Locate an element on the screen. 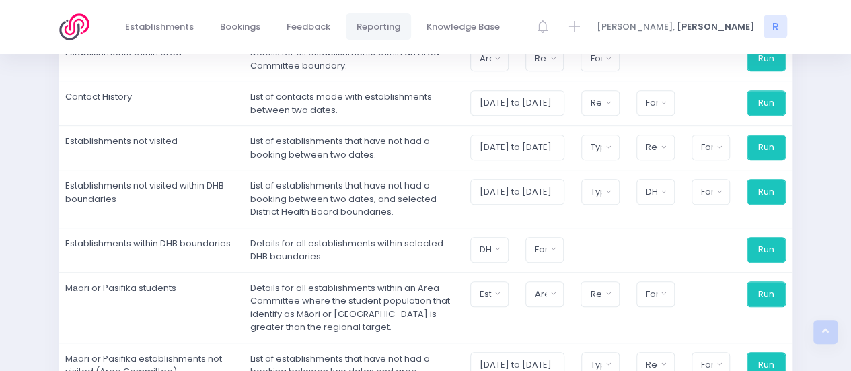 The width and height of the screenshot is (851, 371). a: Bookings is located at coordinates (240, 27).